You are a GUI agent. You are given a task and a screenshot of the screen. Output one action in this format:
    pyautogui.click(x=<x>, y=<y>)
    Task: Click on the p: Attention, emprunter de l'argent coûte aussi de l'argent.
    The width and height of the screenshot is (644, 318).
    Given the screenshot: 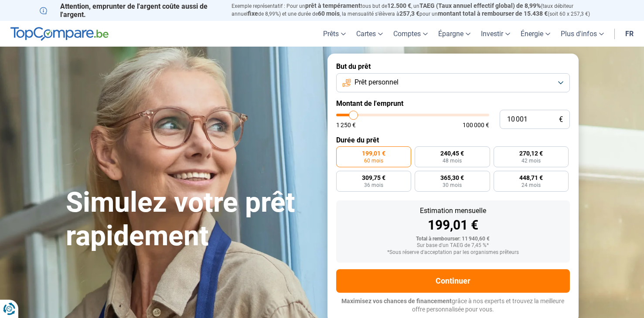 What is the action you would take?
    pyautogui.click(x=130, y=10)
    